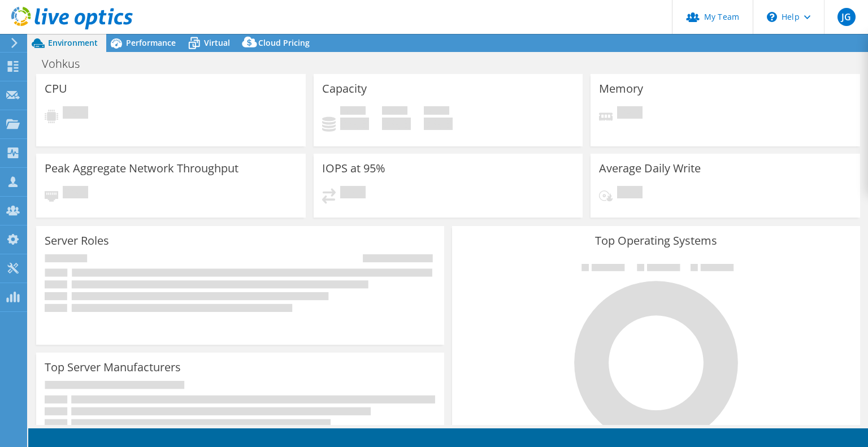 The width and height of the screenshot is (868, 447). I want to click on h3: CPU, so click(56, 88).